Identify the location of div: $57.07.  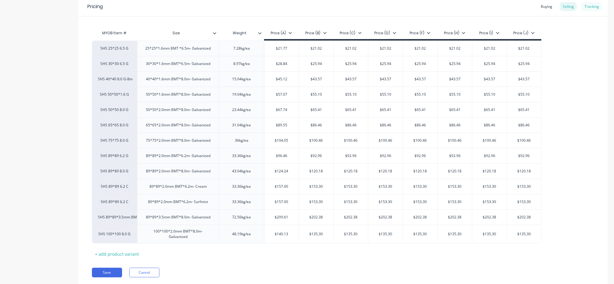
(281, 95).